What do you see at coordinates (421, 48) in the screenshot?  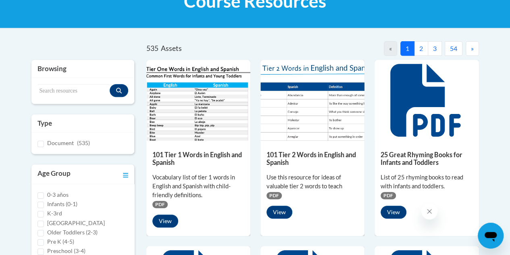 I see `button: 2` at bounding box center [421, 48].